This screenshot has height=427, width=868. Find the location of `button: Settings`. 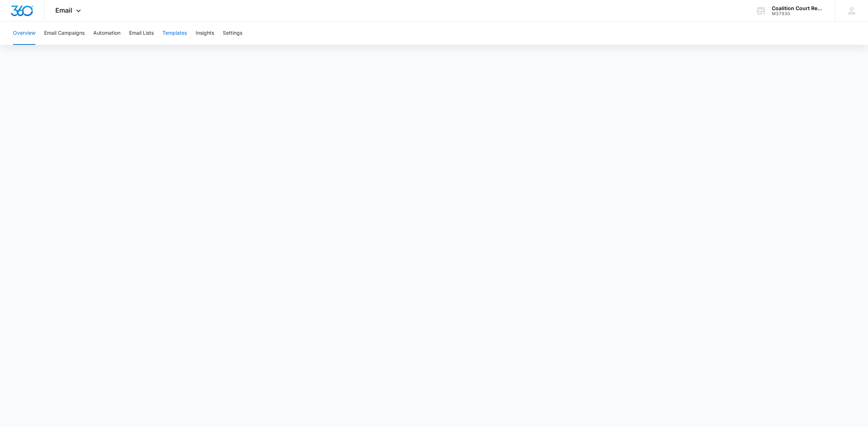

button: Settings is located at coordinates (233, 33).